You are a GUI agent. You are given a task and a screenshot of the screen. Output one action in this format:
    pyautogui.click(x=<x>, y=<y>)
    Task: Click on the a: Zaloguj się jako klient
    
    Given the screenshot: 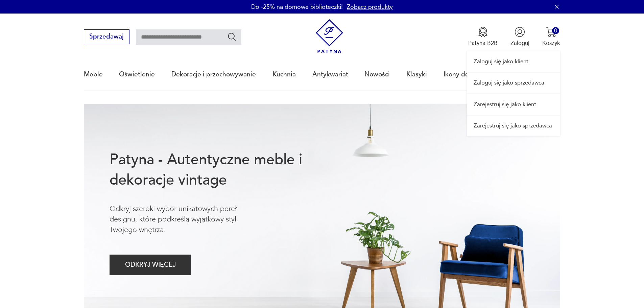 What is the action you would take?
    pyautogui.click(x=513, y=61)
    